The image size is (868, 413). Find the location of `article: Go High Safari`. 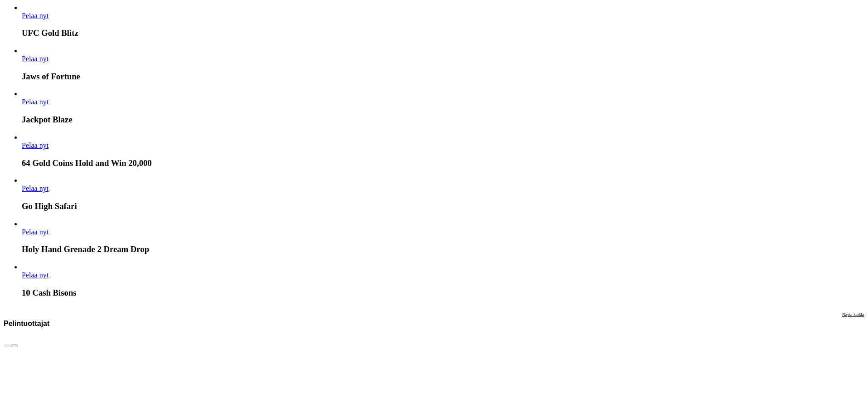

article: Go High Safari is located at coordinates (443, 193).